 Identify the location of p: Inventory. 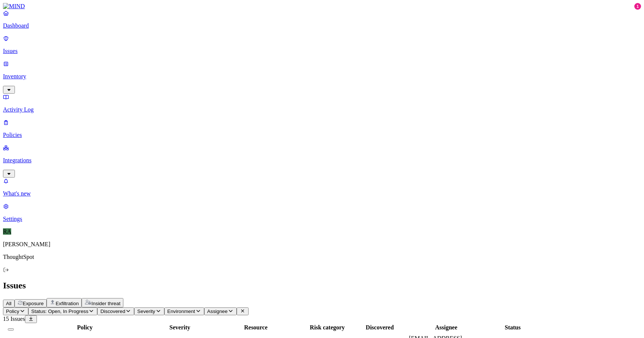
(322, 76).